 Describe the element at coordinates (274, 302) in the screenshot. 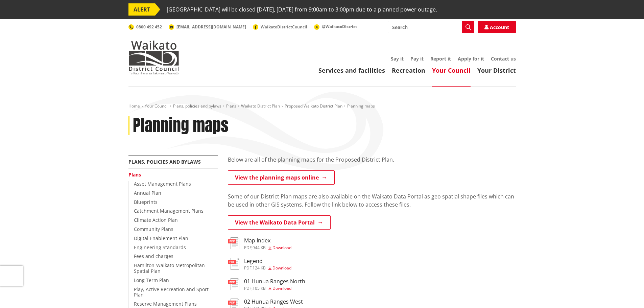

I see `h3: 02 Hunua Ranges West` at that location.